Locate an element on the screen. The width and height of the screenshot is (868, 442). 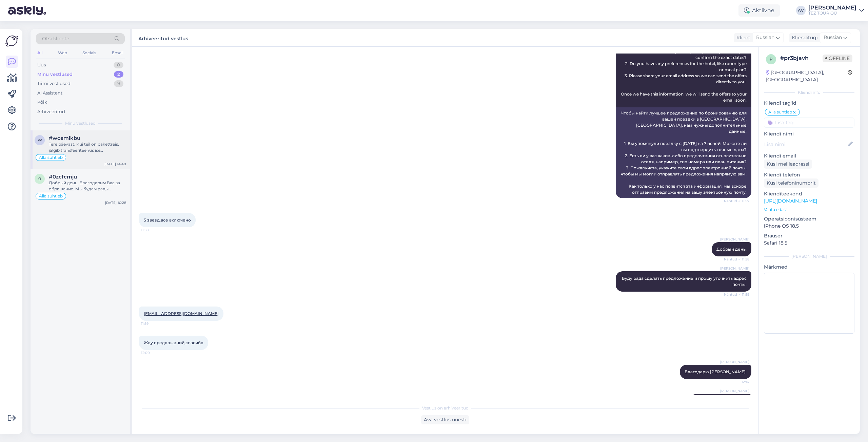
span: 11:58 is located at coordinates (154, 230).